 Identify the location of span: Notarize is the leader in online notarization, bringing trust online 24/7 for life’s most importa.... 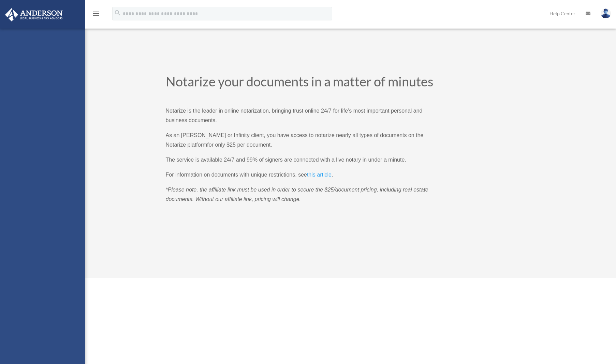
(294, 116).